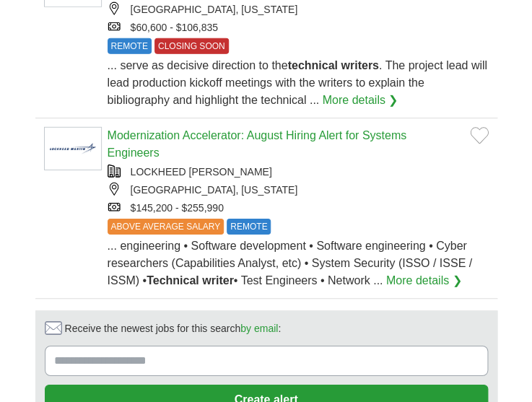  I want to click on span: ... serve as decisive direction to the . The project lead will lead production kickoff meetings w..., so click(297, 82).